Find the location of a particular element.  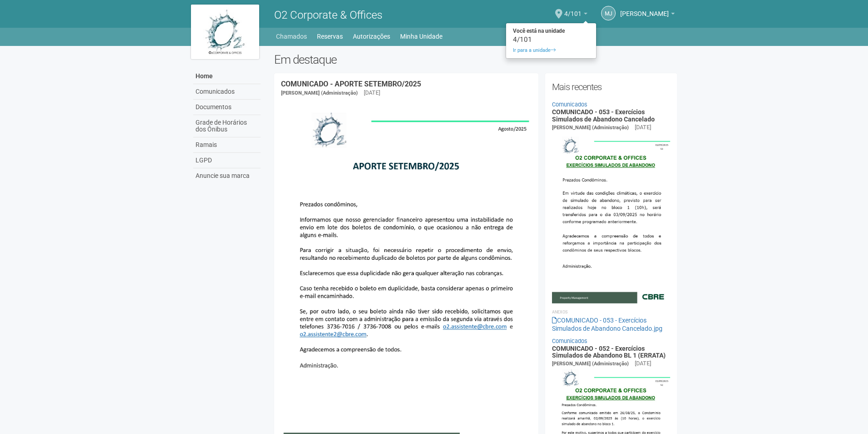

a: Ir para a unidade is located at coordinates (551, 50).